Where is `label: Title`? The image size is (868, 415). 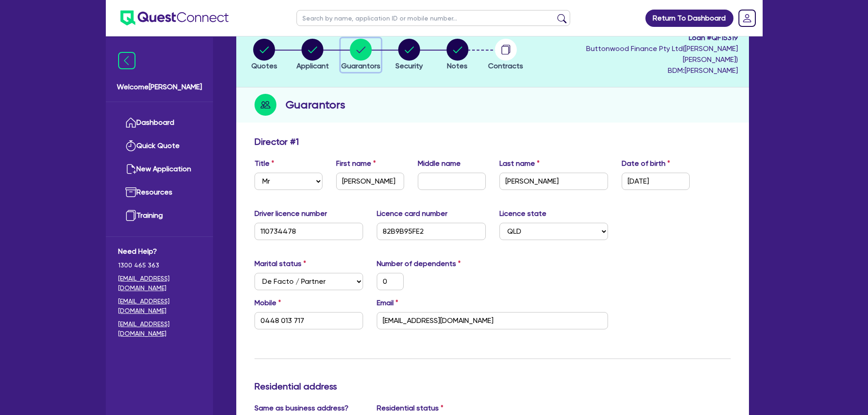 label: Title is located at coordinates (264, 163).